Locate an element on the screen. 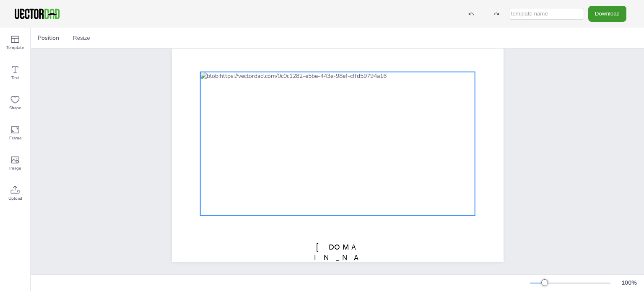 Image resolution: width=644 pixels, height=291 pixels. span: Shape is located at coordinates (15, 108).